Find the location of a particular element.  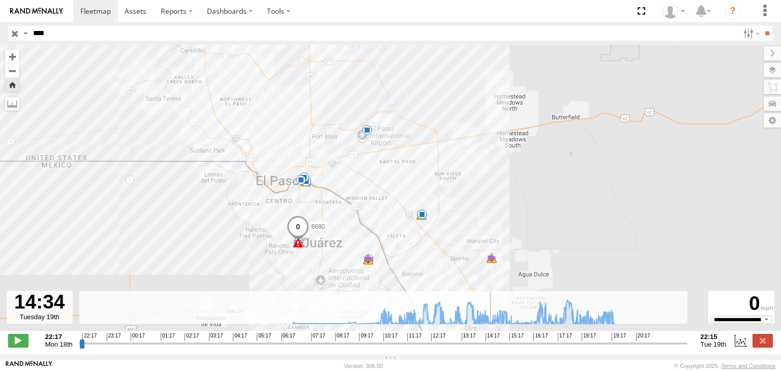

label: Close is located at coordinates (763, 341).